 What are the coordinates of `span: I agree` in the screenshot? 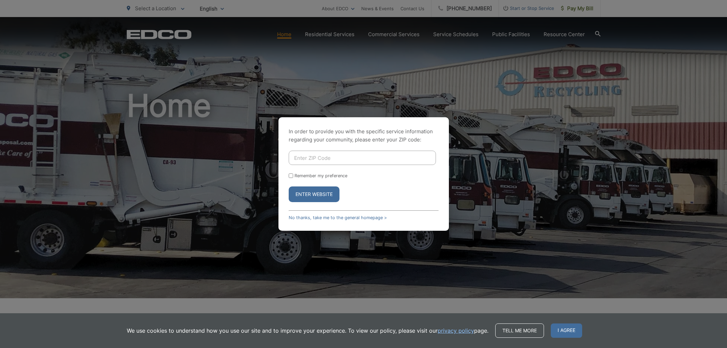 It's located at (566, 330).